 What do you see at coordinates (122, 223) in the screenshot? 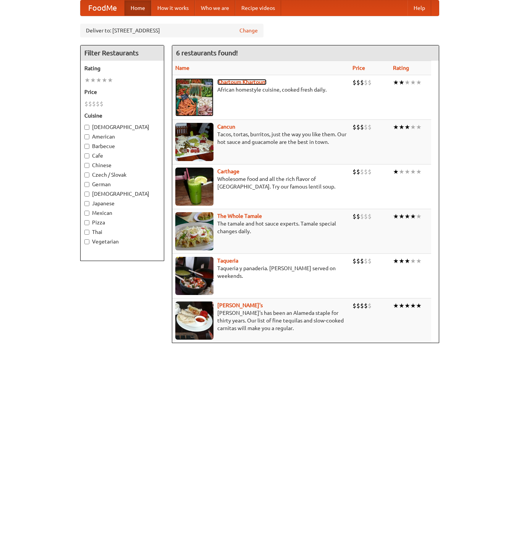
I see `label: Pizza` at bounding box center [122, 223].